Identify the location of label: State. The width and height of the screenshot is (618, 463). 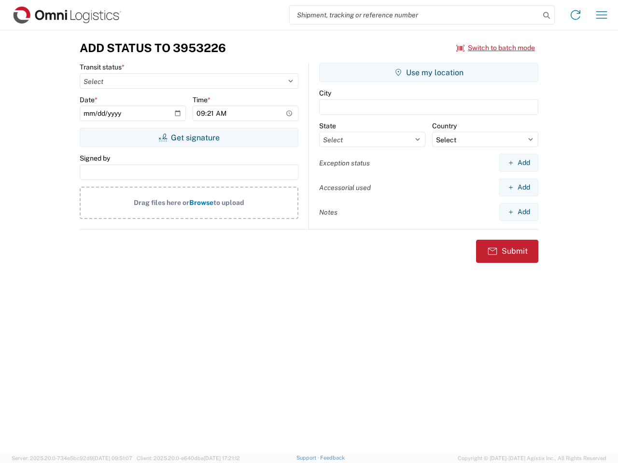
(327, 126).